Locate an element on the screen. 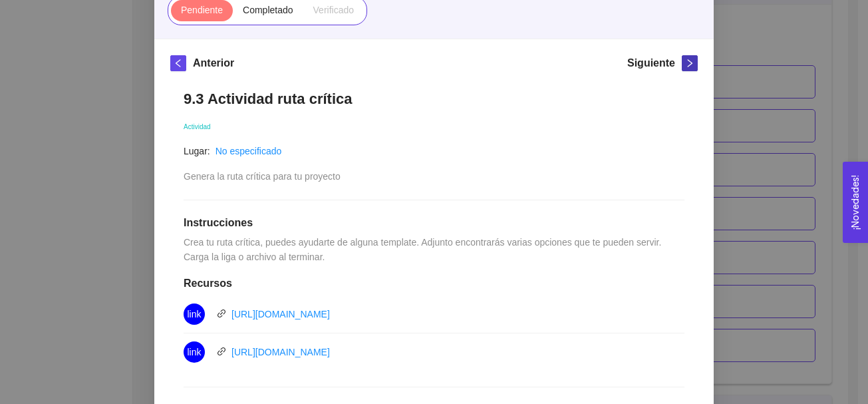 The height and width of the screenshot is (404, 868). span: Crea tu ruta crítica, puedes ayudarte de alguna template. Adjunto encontrarás varias opciones que... is located at coordinates (423, 249).